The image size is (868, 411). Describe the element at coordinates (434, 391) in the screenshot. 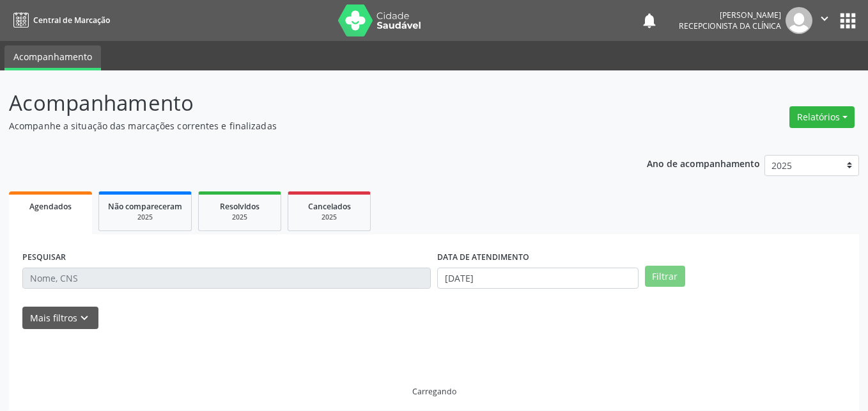

I see `div: Carregando` at that location.